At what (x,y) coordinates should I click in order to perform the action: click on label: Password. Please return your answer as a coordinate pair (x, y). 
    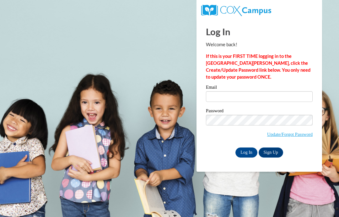
    Looking at the image, I should click on (259, 112).